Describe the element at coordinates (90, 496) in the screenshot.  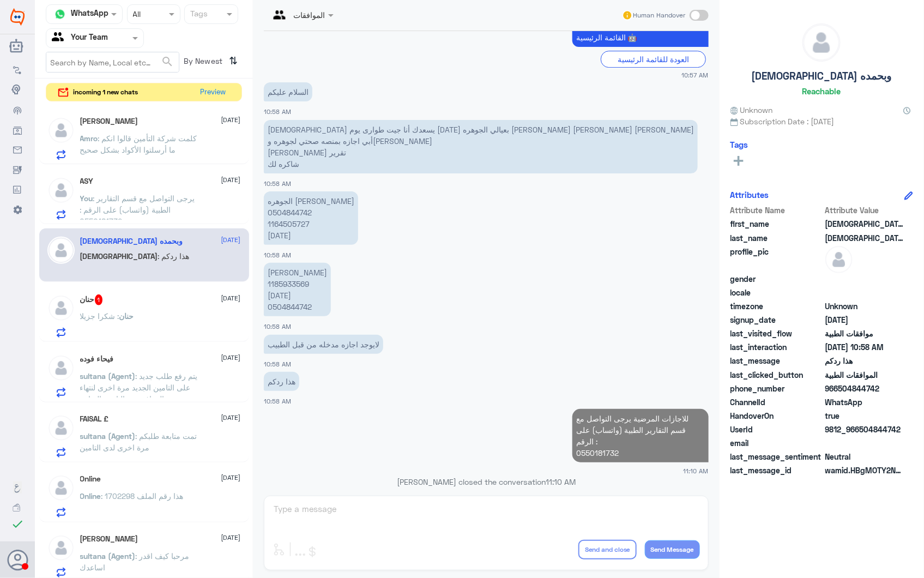
I see `span: Online` at that location.